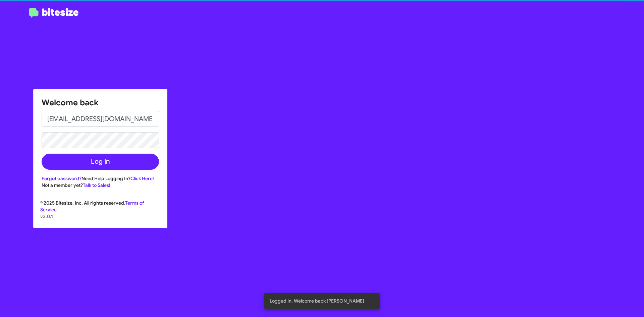 Image resolution: width=644 pixels, height=317 pixels. I want to click on button: Log In, so click(100, 162).